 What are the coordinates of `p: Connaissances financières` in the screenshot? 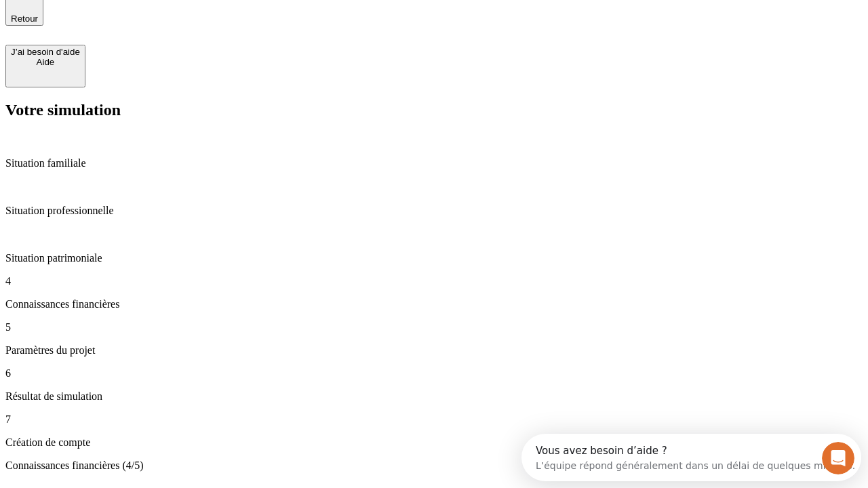 It's located at (434, 304).